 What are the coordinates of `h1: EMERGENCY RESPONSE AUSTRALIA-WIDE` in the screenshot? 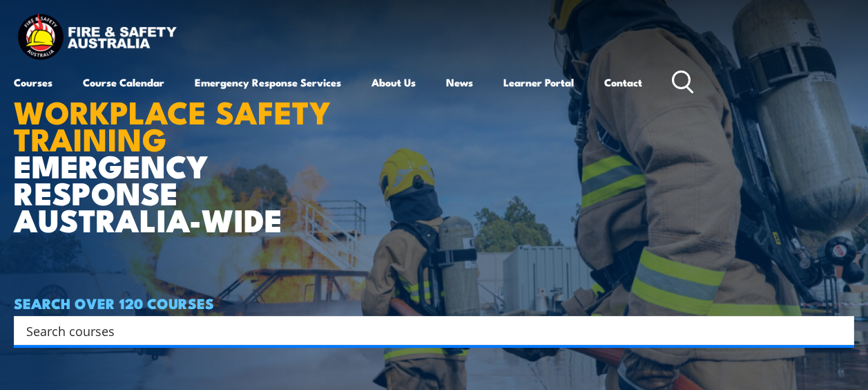 It's located at (182, 148).